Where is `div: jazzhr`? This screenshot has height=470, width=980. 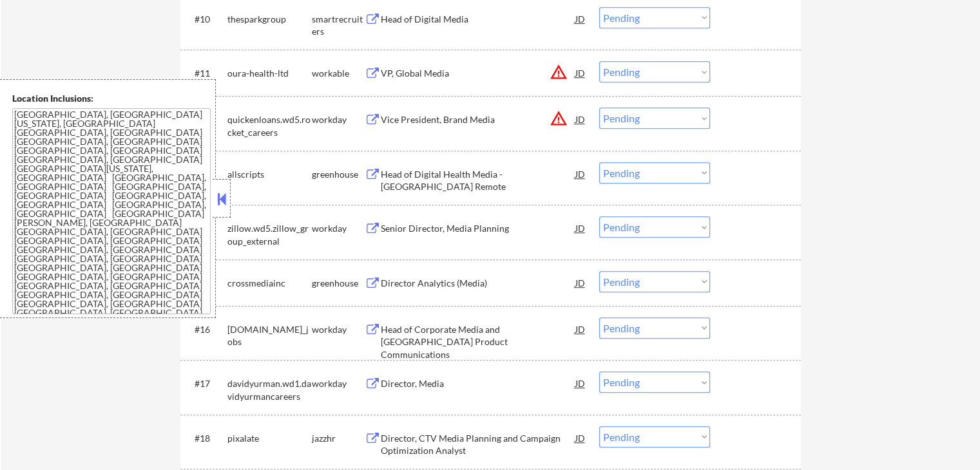
div: jazzhr is located at coordinates (339, 439).